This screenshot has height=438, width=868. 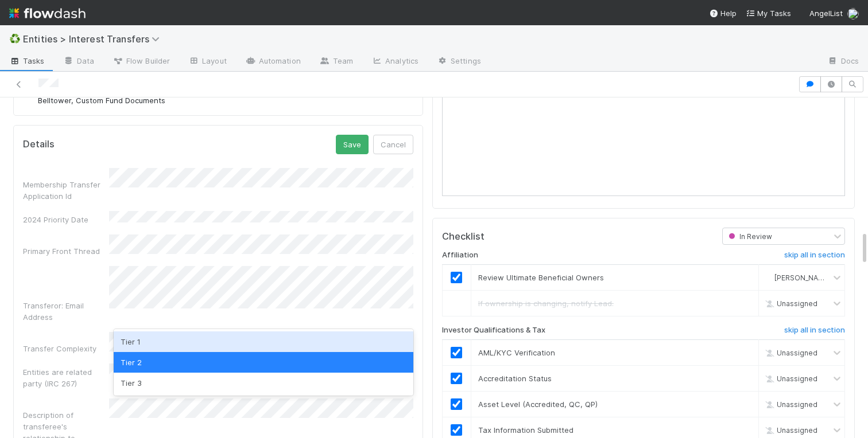 I want to click on span: Entities > Interest Transfers, so click(x=94, y=39).